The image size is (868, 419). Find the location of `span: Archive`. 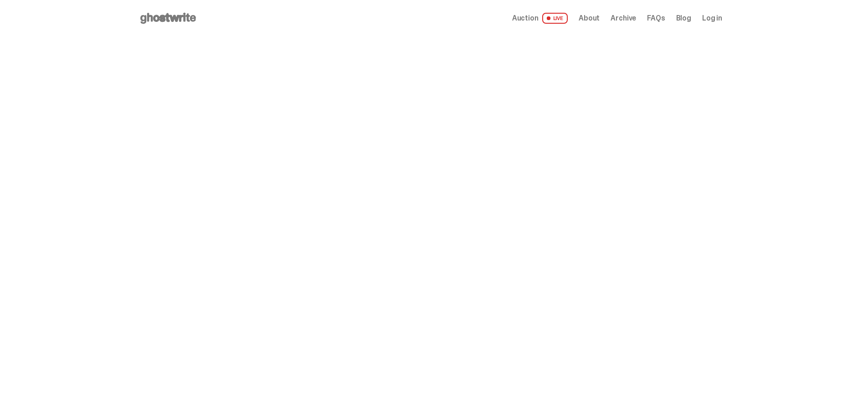

span: Archive is located at coordinates (623, 18).